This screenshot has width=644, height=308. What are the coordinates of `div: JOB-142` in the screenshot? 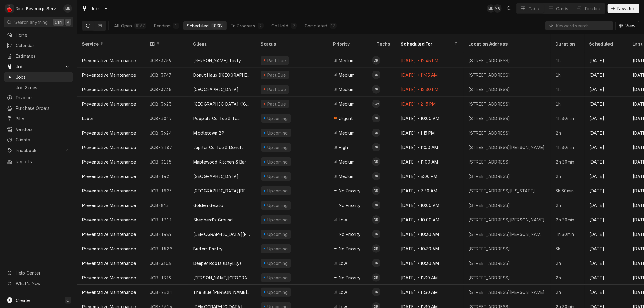 It's located at (167, 176).